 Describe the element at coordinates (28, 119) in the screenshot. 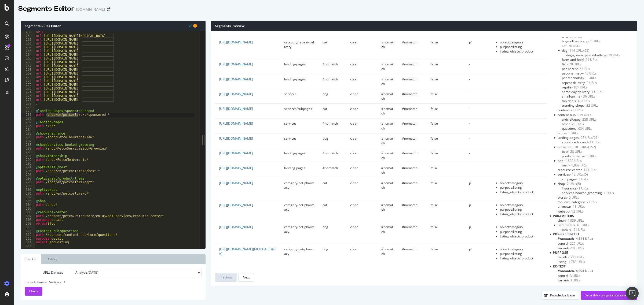

I see `div: 281` at that location.